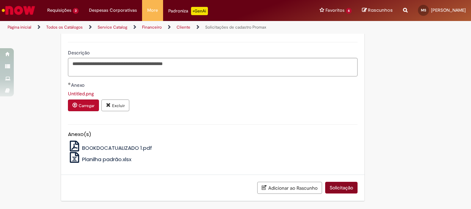 Image resolution: width=471 pixels, height=209 pixels. I want to click on img: ServiceNow, so click(18, 10).